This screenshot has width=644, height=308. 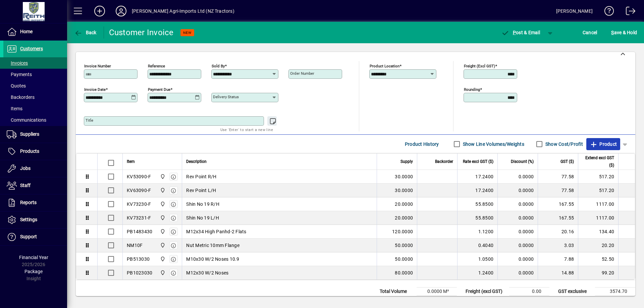 I want to click on span: Payments, so click(x=19, y=74).